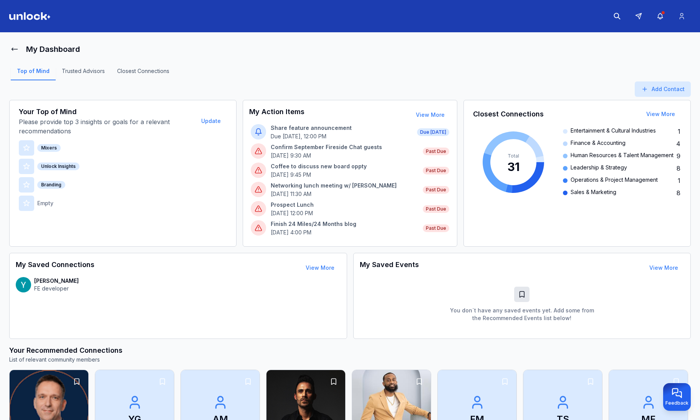 Image resolution: width=700 pixels, height=420 pixels. I want to click on h3: Closest Connections, so click(508, 114).